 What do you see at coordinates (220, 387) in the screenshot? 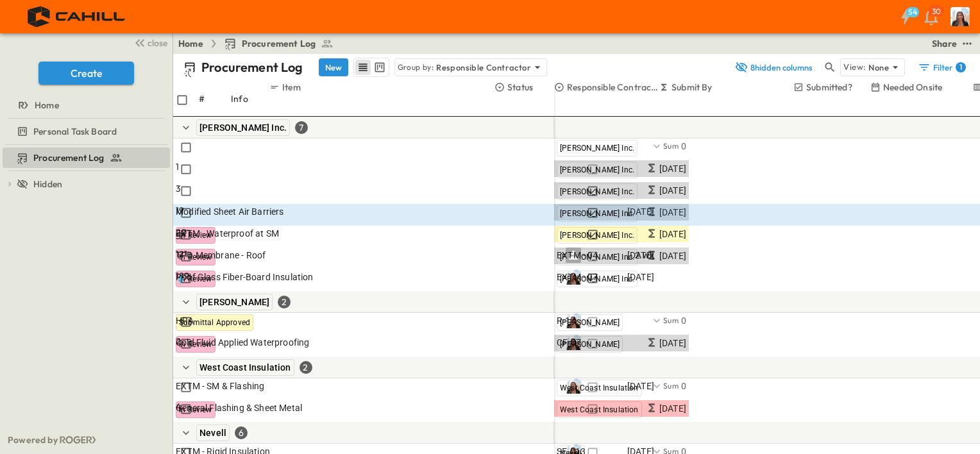
I see `span: EXTM - SM & Flashing` at bounding box center [220, 387].